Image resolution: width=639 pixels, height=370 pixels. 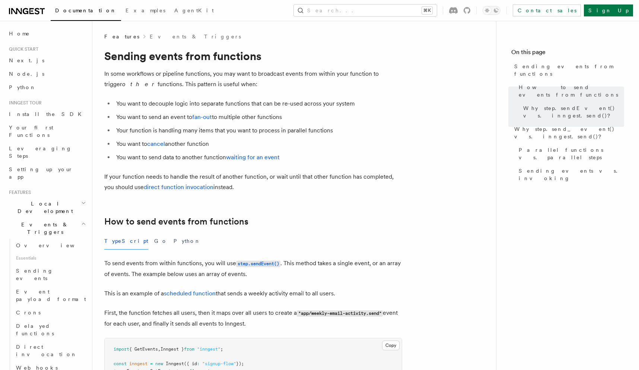 What do you see at coordinates (44, 228) in the screenshot?
I see `span: Events & Triggers` at bounding box center [44, 228].